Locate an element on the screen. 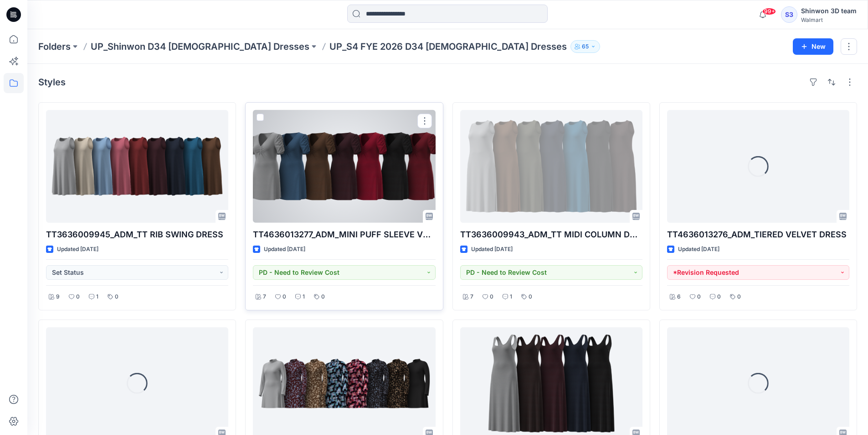 This screenshot has width=868, height=435. a: TT4636013277_ADM_MINI PUFF SLEEVE VELVET DRESS is located at coordinates (344, 166).